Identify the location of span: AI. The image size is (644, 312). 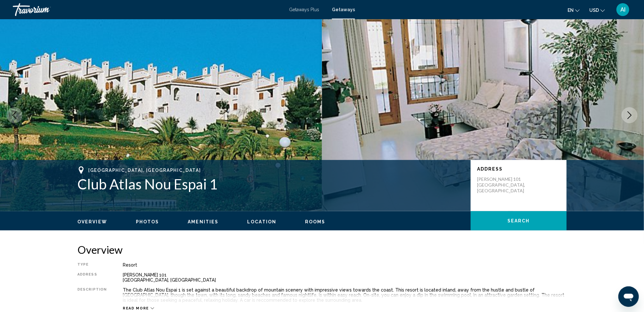
(623, 9).